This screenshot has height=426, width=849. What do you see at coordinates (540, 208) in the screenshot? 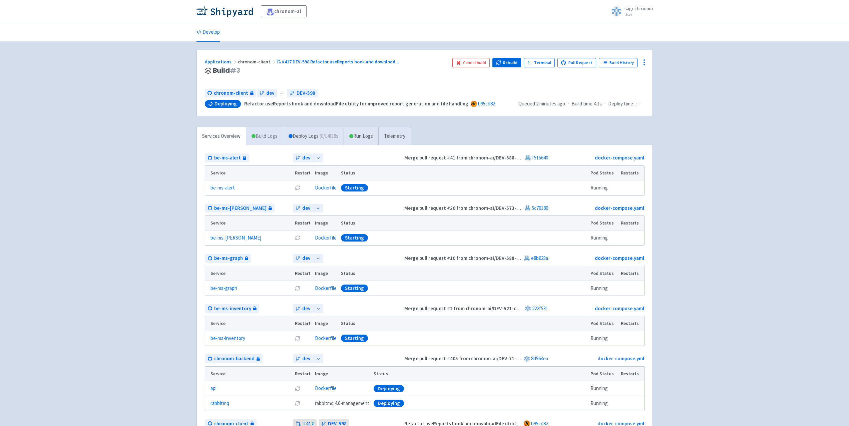
I see `a: 5c79180` at bounding box center [540, 208].